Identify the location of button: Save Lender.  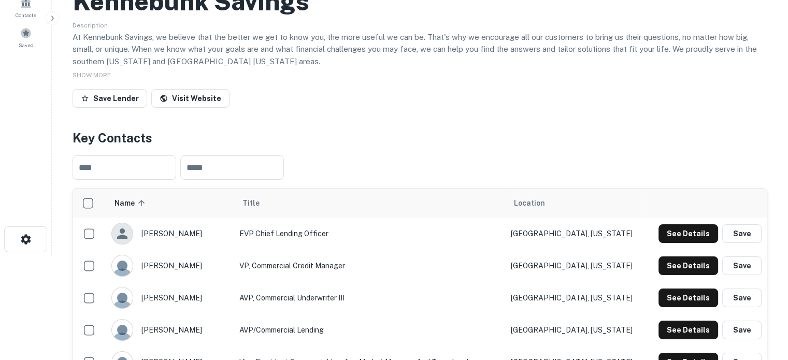
(110, 98).